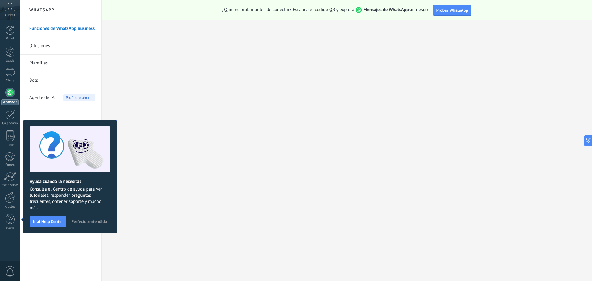 The image size is (592, 281). Describe the element at coordinates (10, 165) in the screenshot. I see `div: Correo` at that location.